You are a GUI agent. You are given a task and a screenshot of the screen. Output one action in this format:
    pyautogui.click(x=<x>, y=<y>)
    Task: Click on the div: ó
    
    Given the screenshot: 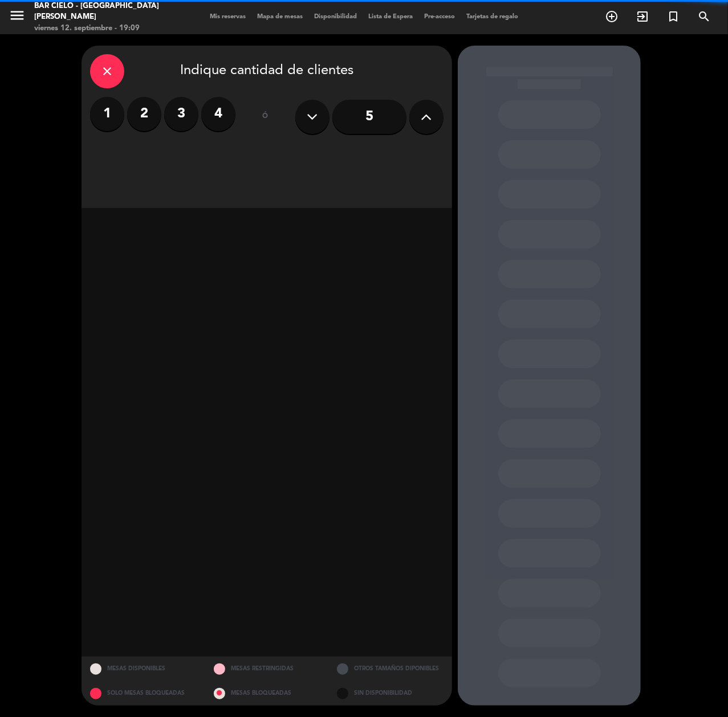 What is the action you would take?
    pyautogui.click(x=265, y=117)
    